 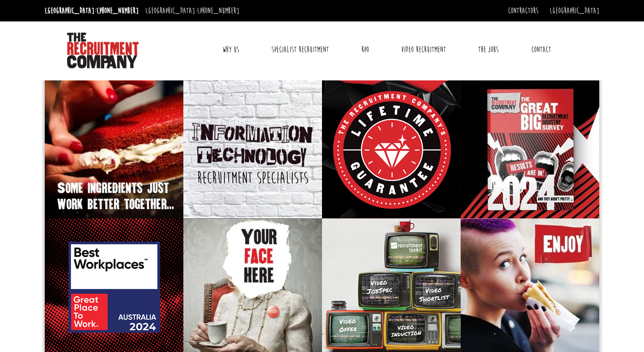 I want to click on a: Specialist Recruitment, so click(x=300, y=50).